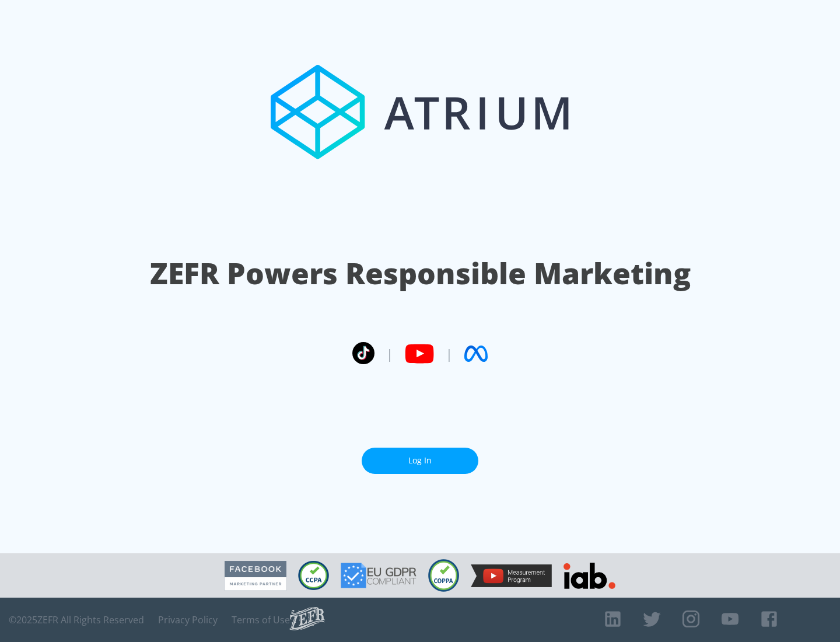  What do you see at coordinates (420, 273) in the screenshot?
I see `h1: ZEFR Powers Responsible Marketing` at bounding box center [420, 273].